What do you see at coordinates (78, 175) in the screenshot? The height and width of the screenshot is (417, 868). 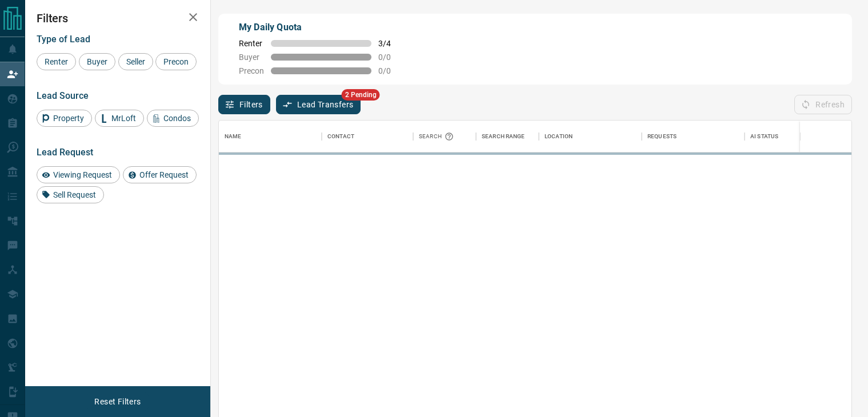 I see `div: Viewing Request` at bounding box center [78, 175].